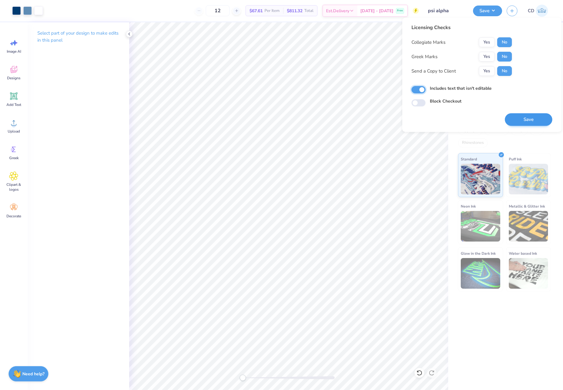  What do you see at coordinates (515, 159) in the screenshot?
I see `span: Puff Ink` at bounding box center [515, 159].